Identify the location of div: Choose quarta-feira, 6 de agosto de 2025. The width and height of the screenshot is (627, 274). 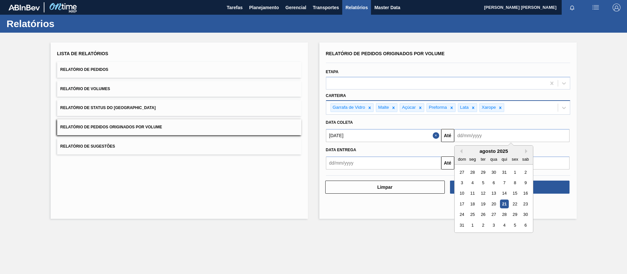
(494, 183).